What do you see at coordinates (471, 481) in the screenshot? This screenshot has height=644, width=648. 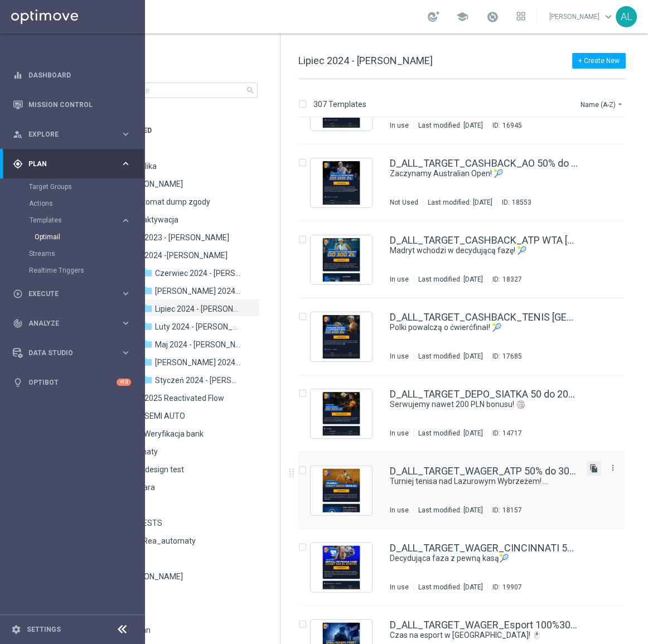 I see `a: Turniej tenisa nad Lazurowym Wybrzeżem! 🌊` at bounding box center [471, 481].